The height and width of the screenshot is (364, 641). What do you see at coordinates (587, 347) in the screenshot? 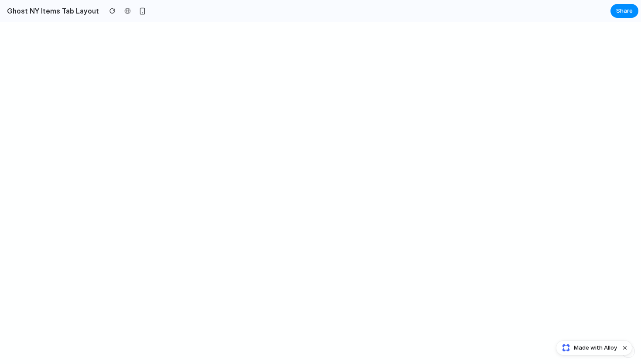
I see `a: Made with Alloy` at bounding box center [587, 347].